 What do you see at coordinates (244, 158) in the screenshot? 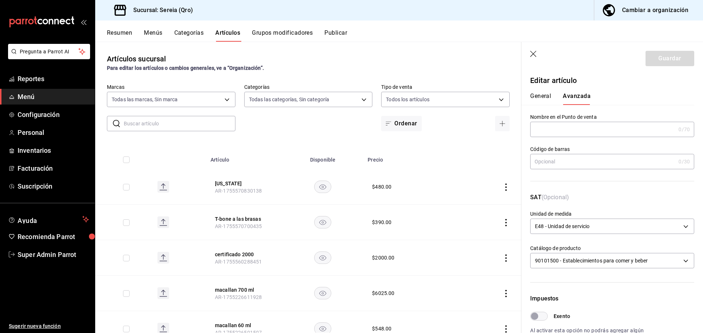
I see `th: Artículo` at bounding box center [244, 158].